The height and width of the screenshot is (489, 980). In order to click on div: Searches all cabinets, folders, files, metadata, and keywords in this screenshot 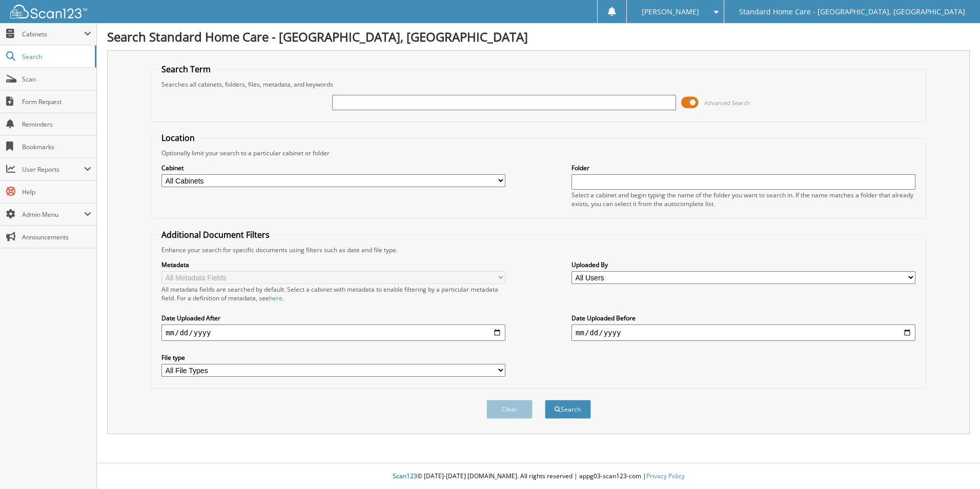, I will do `click(538, 84)`.